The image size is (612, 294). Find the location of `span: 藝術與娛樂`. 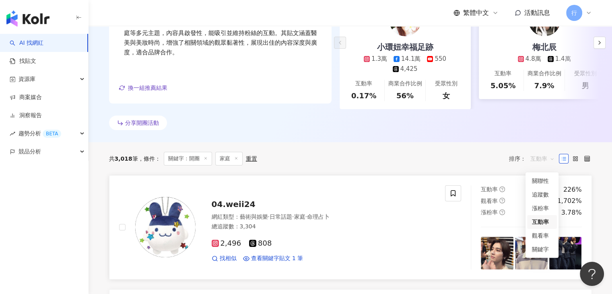

span: 藝術與娛樂 is located at coordinates (254, 217).